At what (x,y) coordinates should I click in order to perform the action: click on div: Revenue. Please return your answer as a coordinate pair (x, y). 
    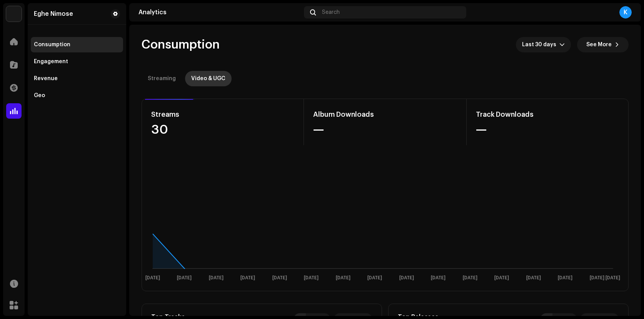
    Looking at the image, I should click on (46, 79).